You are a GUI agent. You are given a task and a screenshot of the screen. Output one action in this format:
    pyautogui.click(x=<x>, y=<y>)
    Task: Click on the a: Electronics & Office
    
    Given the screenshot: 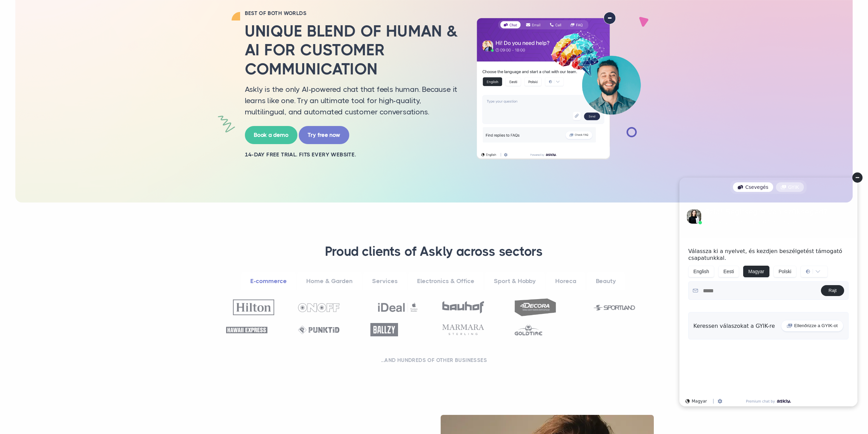 What is the action you would take?
    pyautogui.click(x=445, y=281)
    